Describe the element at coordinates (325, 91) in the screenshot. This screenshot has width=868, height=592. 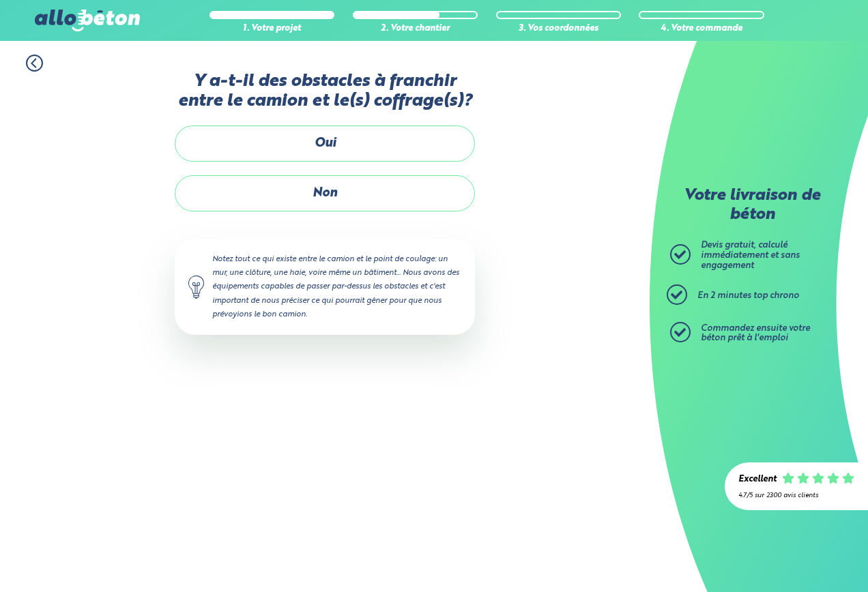
I see `label: Y a-t-il des obstacles à franchir entre le camion et le(s) coffrage(s)?` at that location.